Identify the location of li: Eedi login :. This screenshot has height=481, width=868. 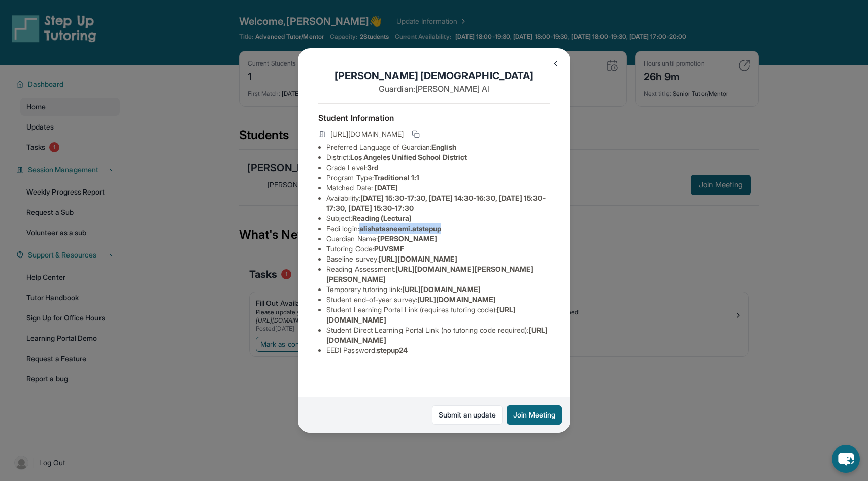
(438, 229).